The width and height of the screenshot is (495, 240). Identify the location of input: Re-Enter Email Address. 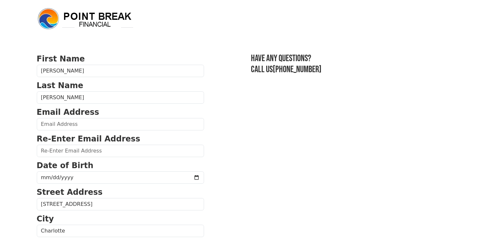
(120, 151).